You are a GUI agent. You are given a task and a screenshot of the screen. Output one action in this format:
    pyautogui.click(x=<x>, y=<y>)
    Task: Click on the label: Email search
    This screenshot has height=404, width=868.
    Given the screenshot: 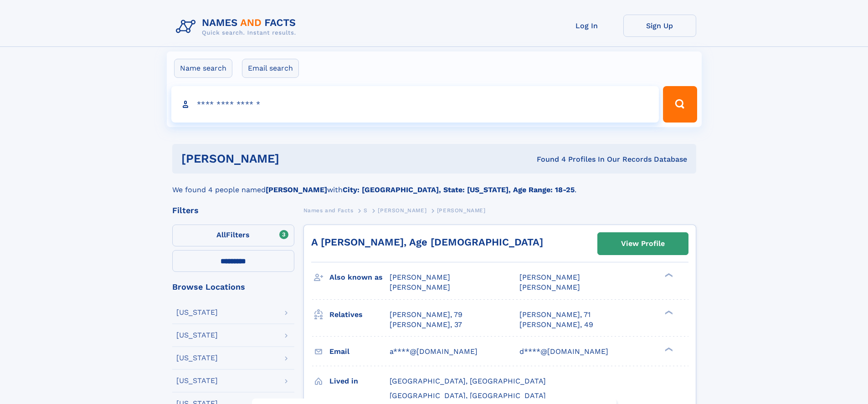 What is the action you would take?
    pyautogui.click(x=270, y=68)
    